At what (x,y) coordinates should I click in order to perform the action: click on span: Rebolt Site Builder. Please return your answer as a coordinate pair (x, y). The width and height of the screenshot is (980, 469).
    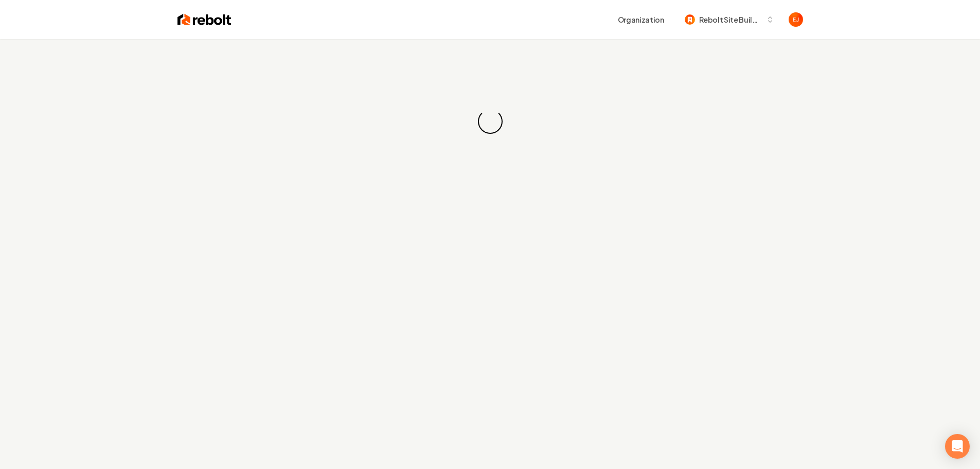
    Looking at the image, I should click on (731, 19).